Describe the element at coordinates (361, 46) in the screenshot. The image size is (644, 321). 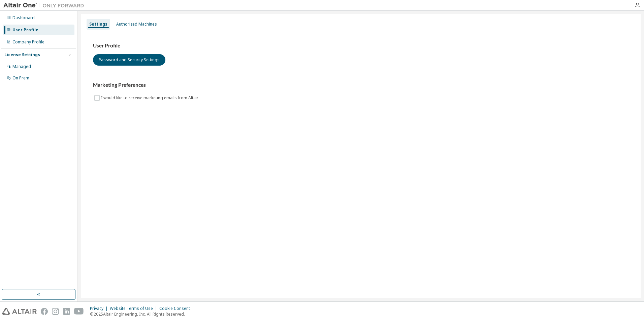
I see `h3: User Profile` at that location.